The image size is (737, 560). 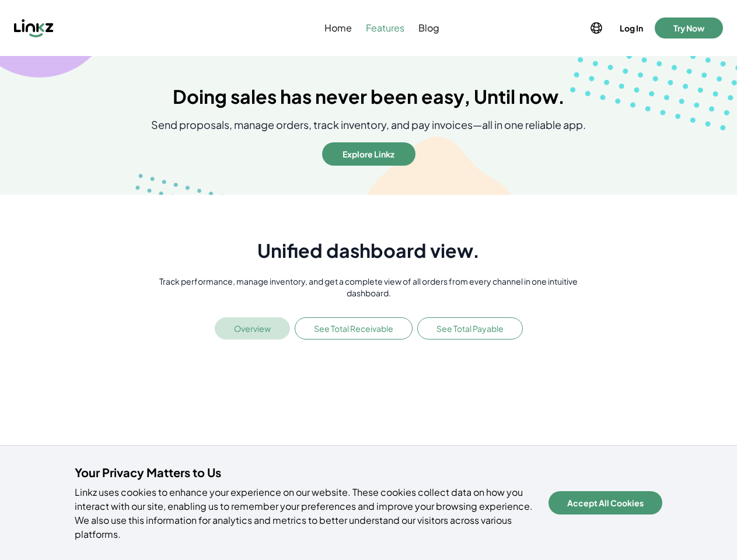 I want to click on button: See Total Receivable, so click(x=353, y=328).